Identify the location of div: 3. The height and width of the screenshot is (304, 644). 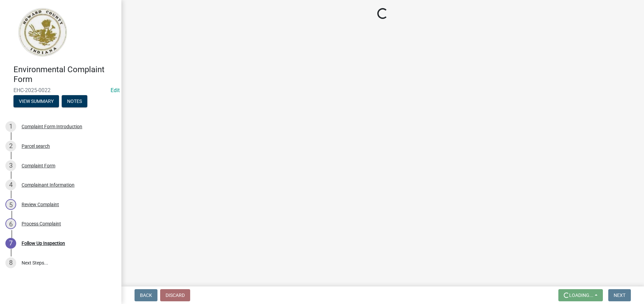
(11, 166).